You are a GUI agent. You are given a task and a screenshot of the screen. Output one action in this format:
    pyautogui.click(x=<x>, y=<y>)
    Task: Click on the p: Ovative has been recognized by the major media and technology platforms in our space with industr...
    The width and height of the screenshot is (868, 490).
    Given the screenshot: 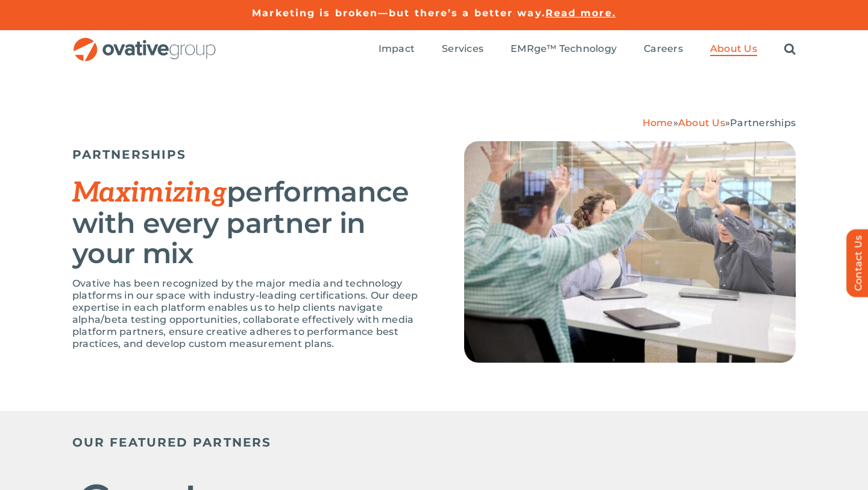 What is the action you would take?
    pyautogui.click(x=253, y=314)
    